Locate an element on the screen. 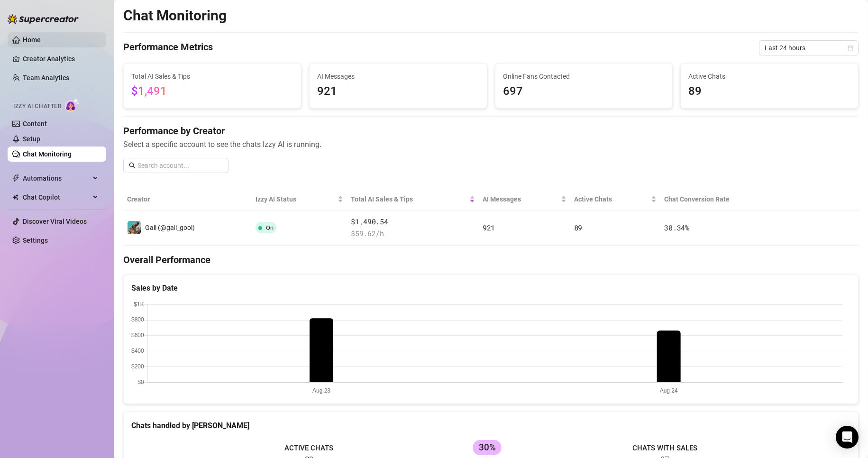 This screenshot has width=868, height=458. span: Online Fans Contacted is located at coordinates (584, 76).